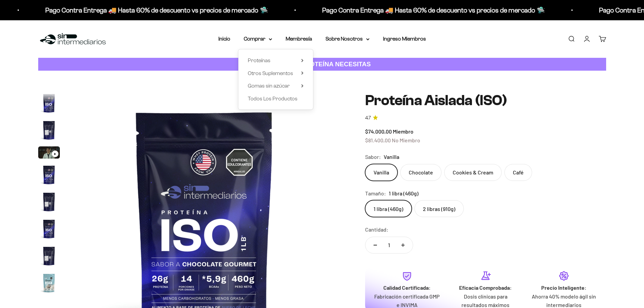 This screenshot has width=644, height=308. Describe the element at coordinates (405, 39) in the screenshot. I see `a: Ingreso Miembros` at that location.